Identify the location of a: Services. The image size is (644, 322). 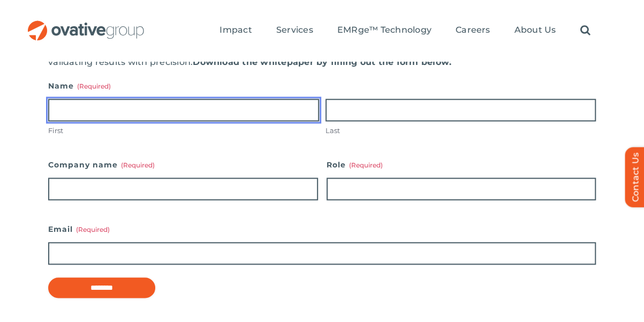
(295, 31).